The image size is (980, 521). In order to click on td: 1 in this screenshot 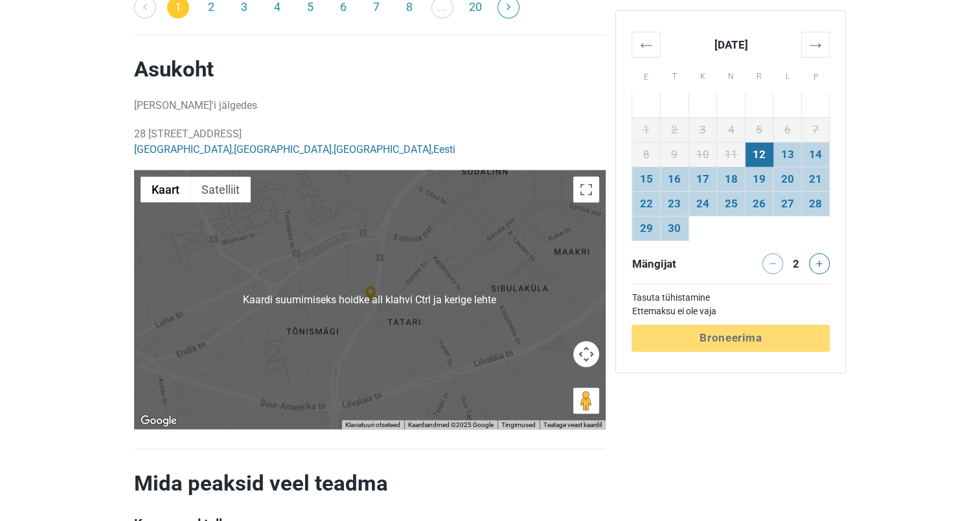, I will do `click(647, 129)`.